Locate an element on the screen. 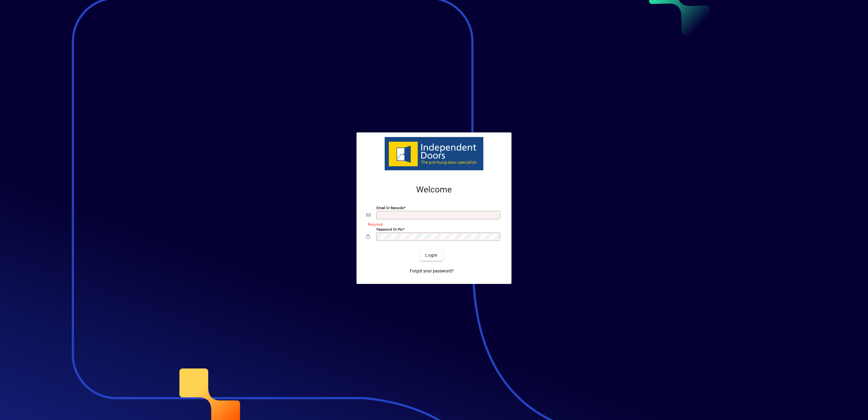  span: Forgot your password? is located at coordinates (431, 271).